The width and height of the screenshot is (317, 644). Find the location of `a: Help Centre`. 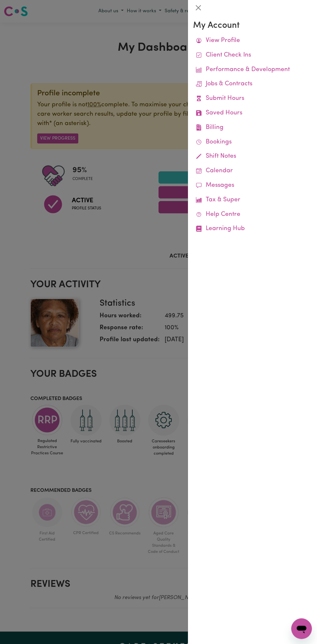

a: Help Centre is located at coordinates (252, 214).